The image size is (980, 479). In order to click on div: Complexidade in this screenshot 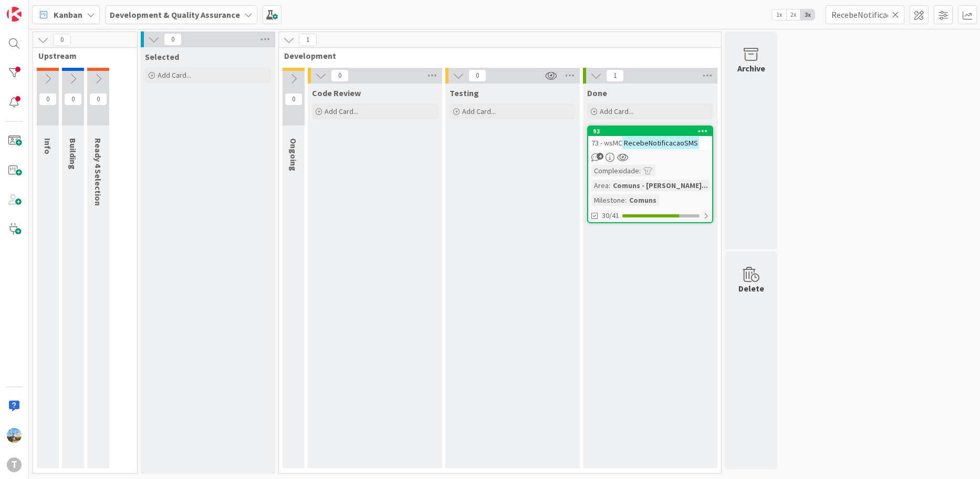, I will do `click(615, 170)`.